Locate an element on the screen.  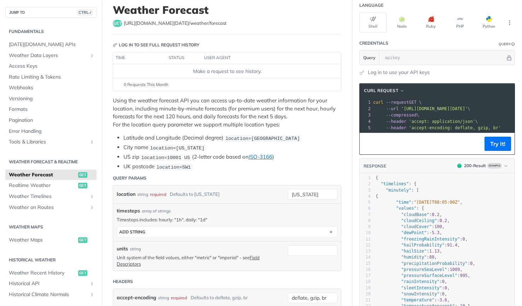
button: 200200-ResultExample is located at coordinates (483, 166).